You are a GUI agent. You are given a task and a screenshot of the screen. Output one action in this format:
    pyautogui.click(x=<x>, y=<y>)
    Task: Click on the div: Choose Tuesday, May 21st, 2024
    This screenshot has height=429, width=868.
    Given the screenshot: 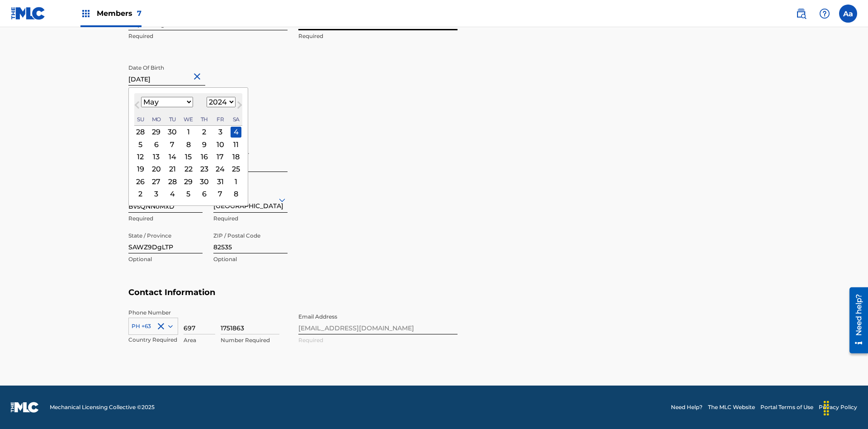 What is the action you would take?
    pyautogui.click(x=172, y=169)
    